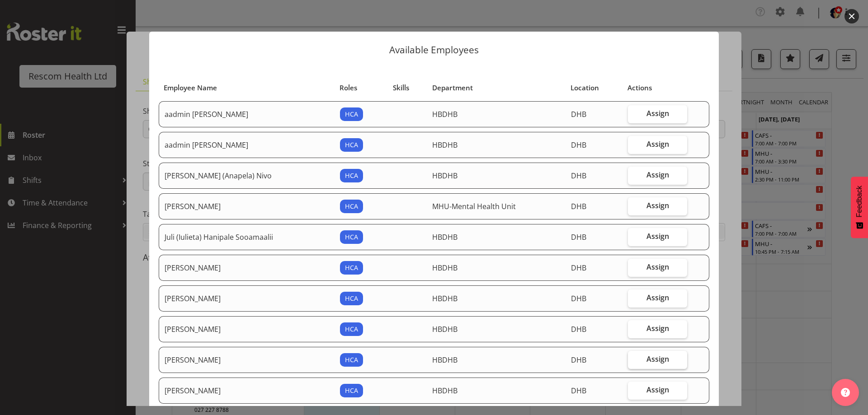  I want to click on div: Employee Name, so click(246, 87).